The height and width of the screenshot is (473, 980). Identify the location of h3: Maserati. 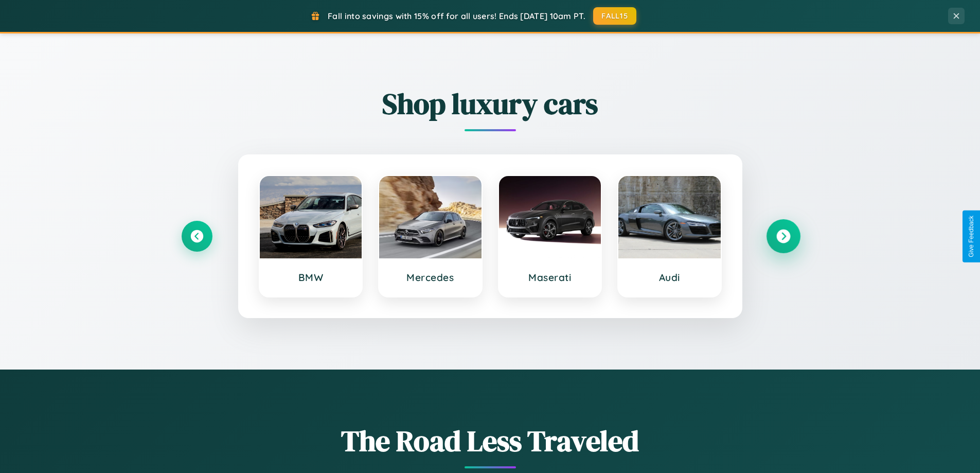
(550, 278).